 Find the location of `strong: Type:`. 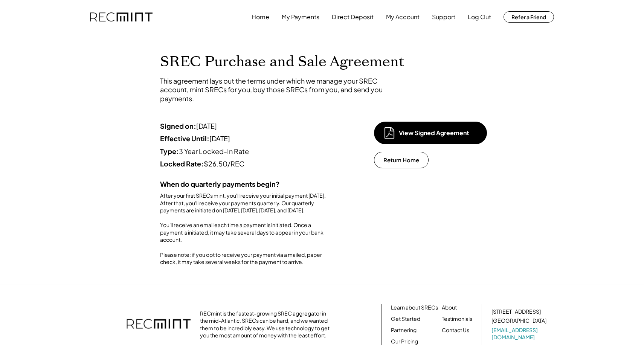

strong: Type: is located at coordinates (170, 151).